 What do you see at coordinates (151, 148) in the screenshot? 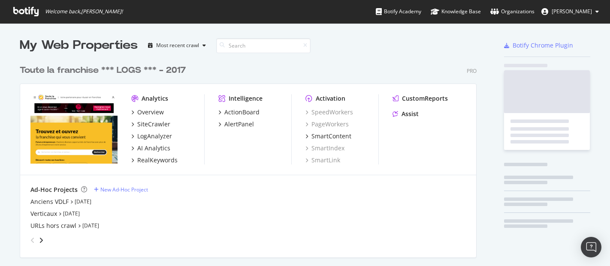
I see `a: AI Analytics` at bounding box center [151, 148].